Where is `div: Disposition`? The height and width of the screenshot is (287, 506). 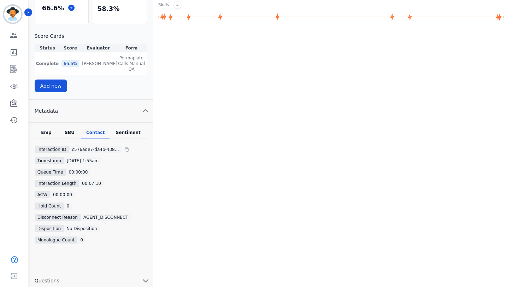 div: Disposition is located at coordinates (49, 228).